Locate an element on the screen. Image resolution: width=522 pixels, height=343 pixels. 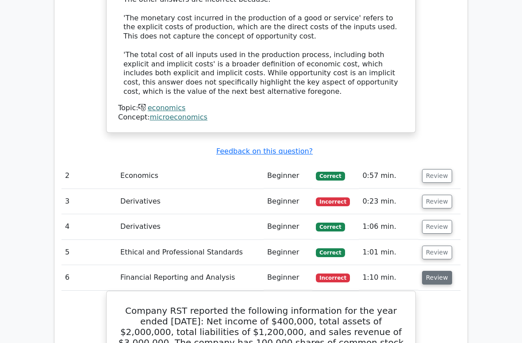
a: Feedback on this question? is located at coordinates (264, 151).